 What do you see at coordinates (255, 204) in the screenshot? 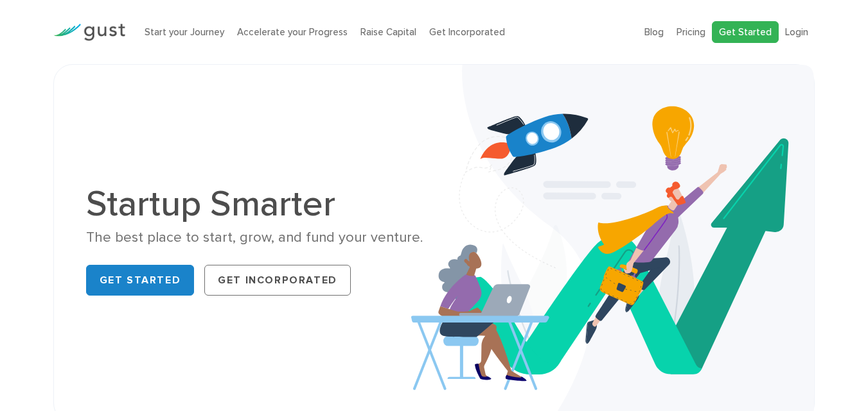
I see `h1: Startup Smarter` at bounding box center [255, 204].